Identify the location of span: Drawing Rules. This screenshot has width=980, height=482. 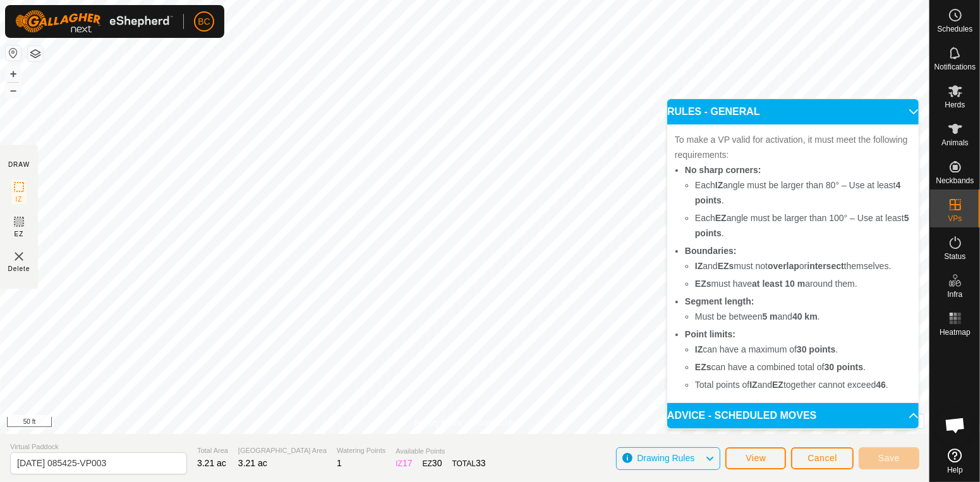
(665, 458).